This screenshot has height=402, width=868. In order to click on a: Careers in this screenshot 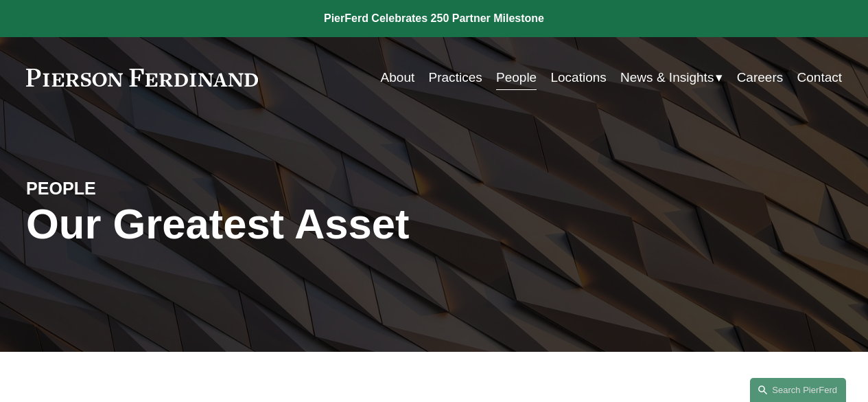, I will do `click(760, 77)`.